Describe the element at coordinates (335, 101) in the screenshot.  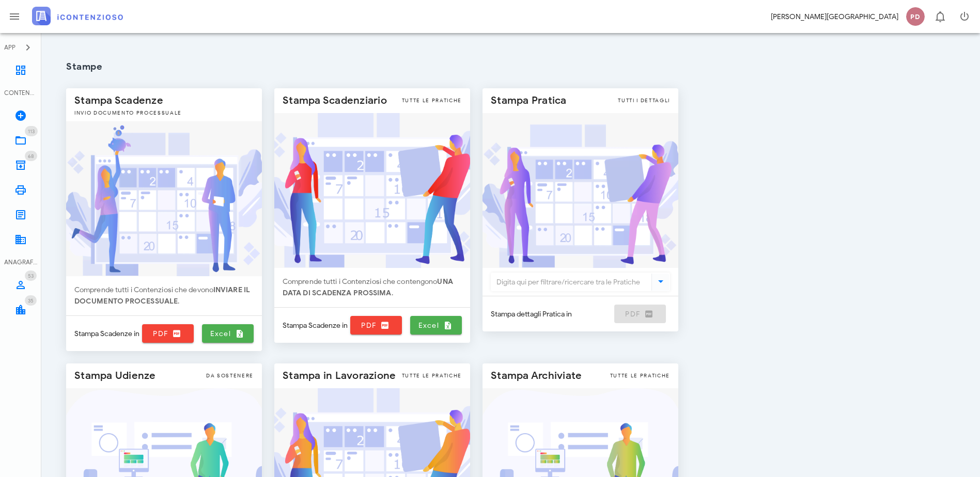
I see `span: Stampa Scadenziario` at that location.